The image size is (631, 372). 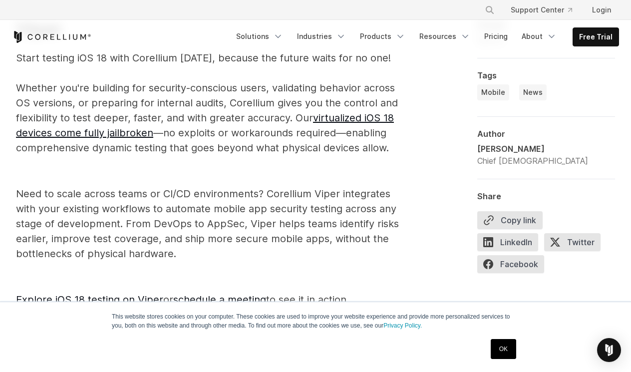 I want to click on span: Twitter, so click(x=572, y=242).